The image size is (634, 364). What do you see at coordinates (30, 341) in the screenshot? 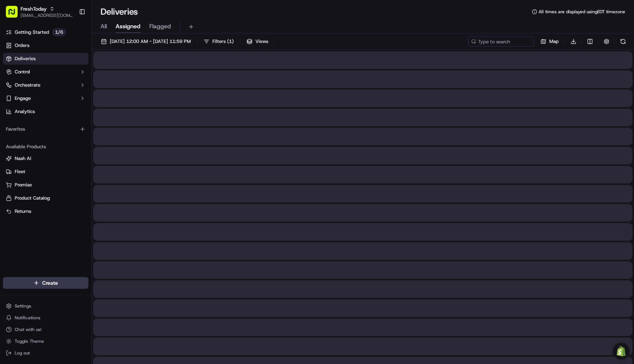
I see `span: Toggle Theme` at bounding box center [30, 341].